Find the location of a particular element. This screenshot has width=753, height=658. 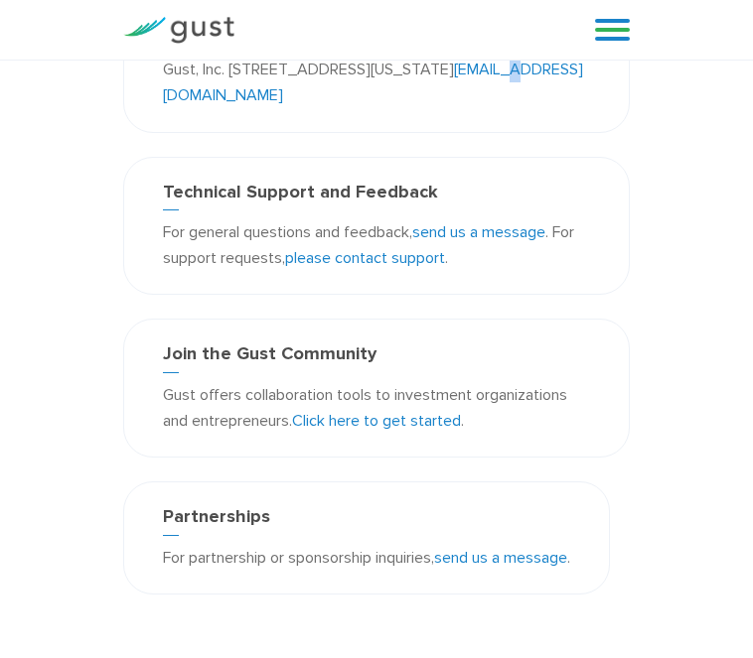

img: Gust Logo is located at coordinates (179, 30).